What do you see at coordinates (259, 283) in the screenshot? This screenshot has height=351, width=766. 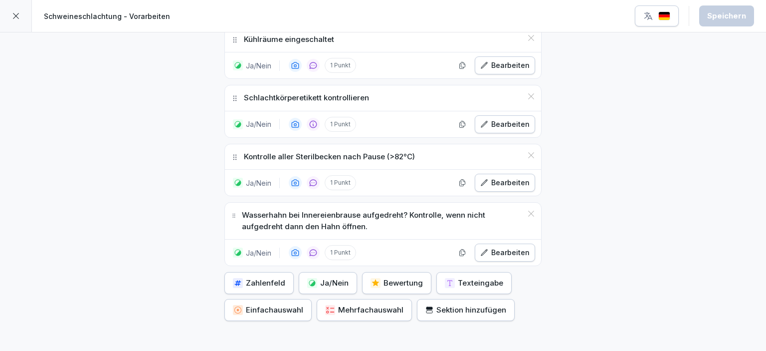 I see `button: Zahlenfeld` at bounding box center [259, 283].